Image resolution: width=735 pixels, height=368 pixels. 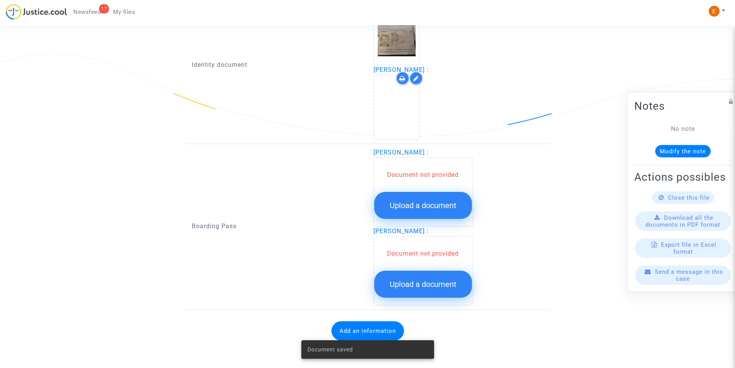 I want to click on img: ACg8ocIeiFvHKe4dA5oeRFd_CiCnuxWUEc1A2wYhRJE3TTWt=s96-c, so click(x=714, y=11).